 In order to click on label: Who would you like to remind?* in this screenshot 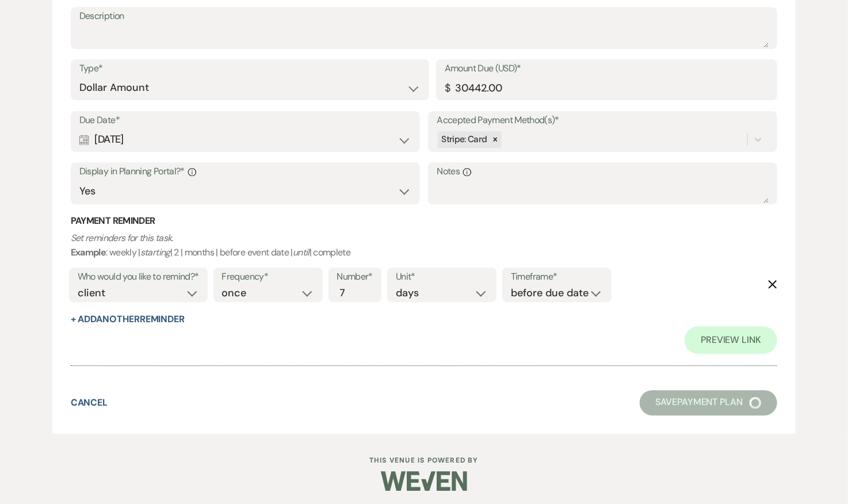, I will do `click(139, 277)`.